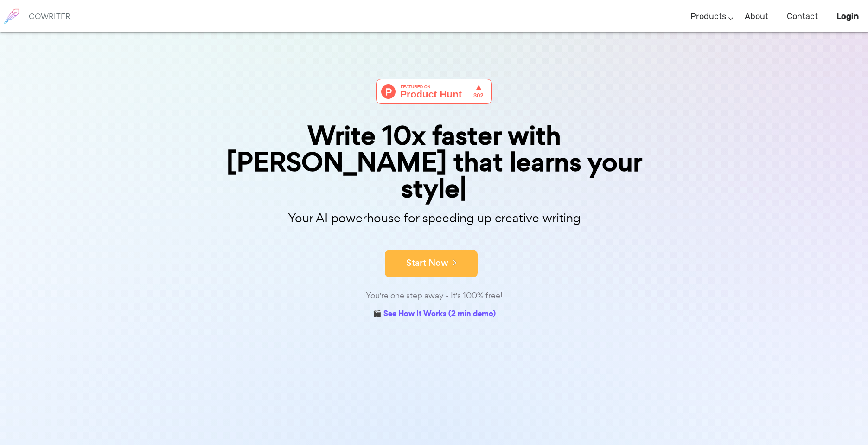  What do you see at coordinates (434, 91) in the screenshot?
I see `img: Cowriter - Your AI buddy for speeding up creative writing | Product Hunt` at bounding box center [434, 91].